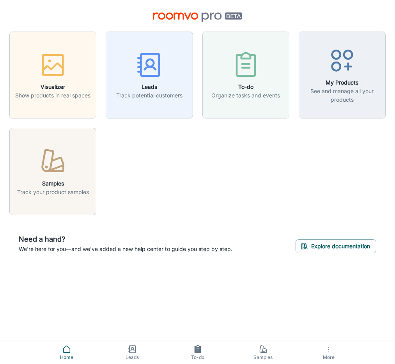 The height and width of the screenshot is (364, 395). I want to click on a: LeadsTrack potential customers, so click(149, 75).